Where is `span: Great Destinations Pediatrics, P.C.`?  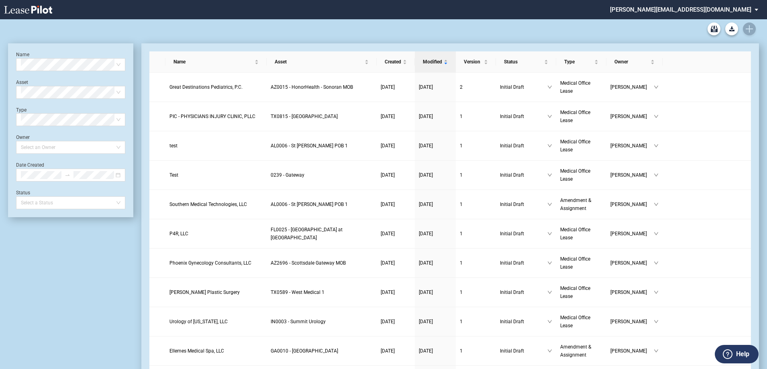
span: Great Destinations Pediatrics, P.C. is located at coordinates (206, 87).